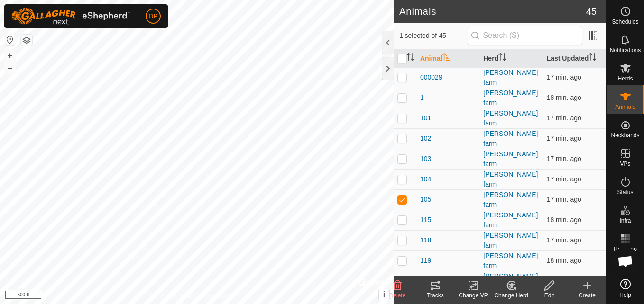 Image resolution: width=644 pixels, height=304 pixels. What do you see at coordinates (511, 295) in the screenshot?
I see `div: Change Herd` at bounding box center [511, 295].